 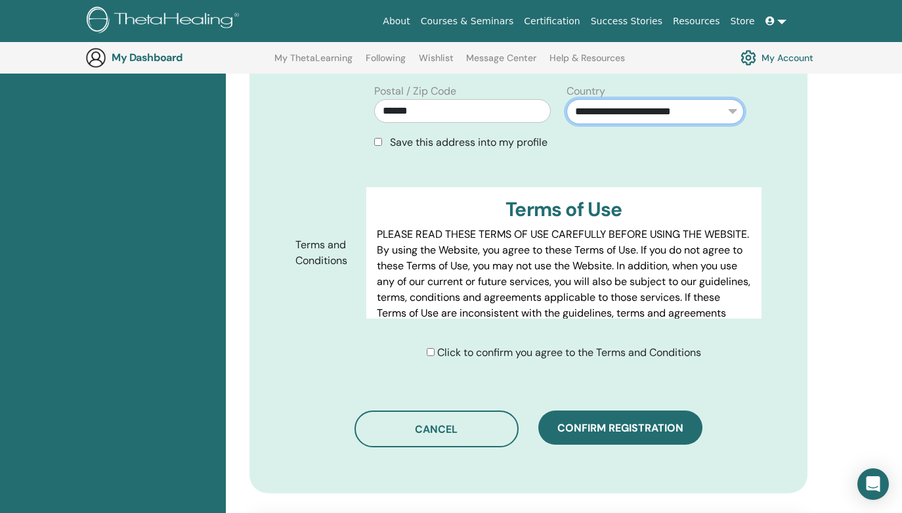 What do you see at coordinates (468, 21) in the screenshot?
I see `a: Courses & Seminars` at bounding box center [468, 21].